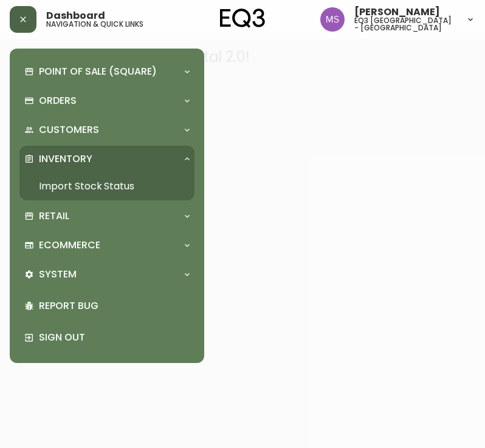  I want to click on div: Customers, so click(107, 130).